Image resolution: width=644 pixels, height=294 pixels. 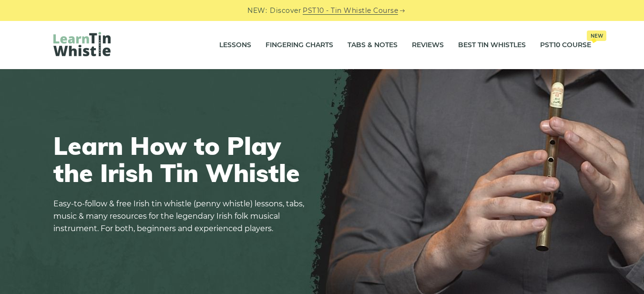 I want to click on a: Best Tin Whistles, so click(x=492, y=45).